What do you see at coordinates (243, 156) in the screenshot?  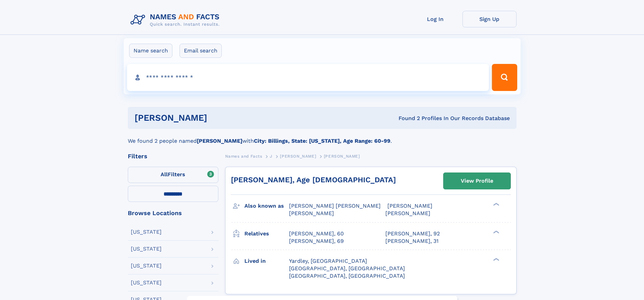 I see `a: Names and Facts` at bounding box center [243, 156].